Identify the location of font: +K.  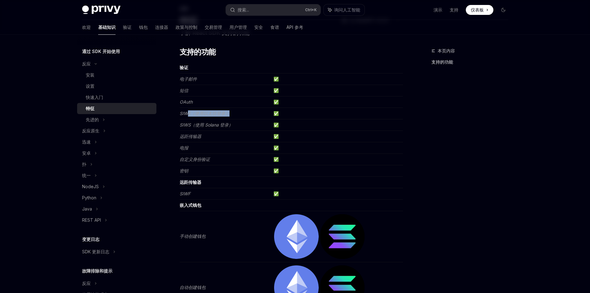
(314, 10).